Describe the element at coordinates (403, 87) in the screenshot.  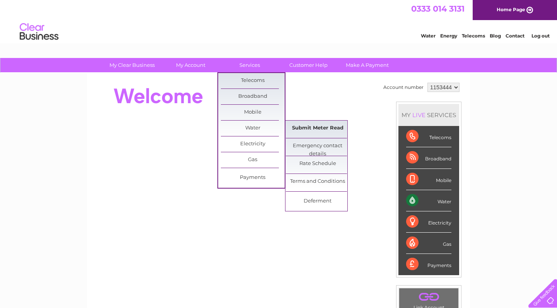
I see `td: Account number` at that location.